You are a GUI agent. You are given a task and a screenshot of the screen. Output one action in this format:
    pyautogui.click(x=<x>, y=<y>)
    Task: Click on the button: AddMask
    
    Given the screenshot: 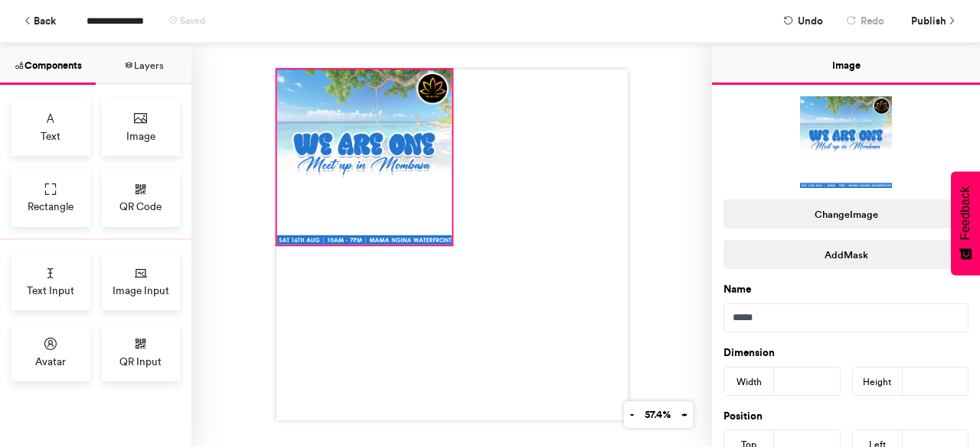 What is the action you would take?
    pyautogui.click(x=846, y=254)
    